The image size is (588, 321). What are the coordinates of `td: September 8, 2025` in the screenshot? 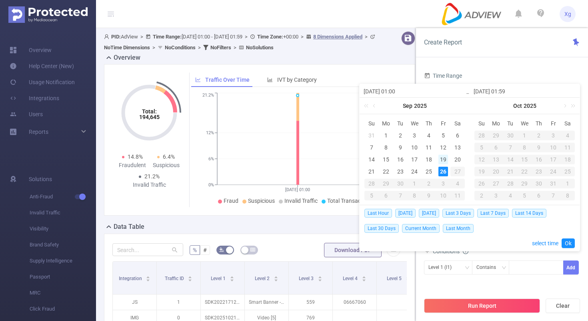 It's located at (386, 147).